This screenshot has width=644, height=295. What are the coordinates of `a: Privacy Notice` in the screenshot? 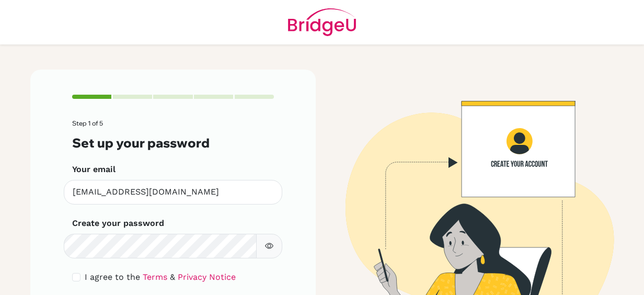 It's located at (207, 277).